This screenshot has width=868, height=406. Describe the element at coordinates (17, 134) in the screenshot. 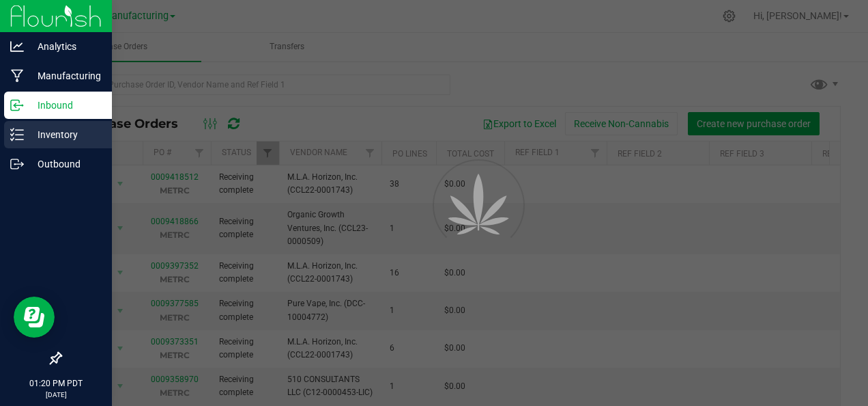

I see `inline-svg: Inventory` at that location.